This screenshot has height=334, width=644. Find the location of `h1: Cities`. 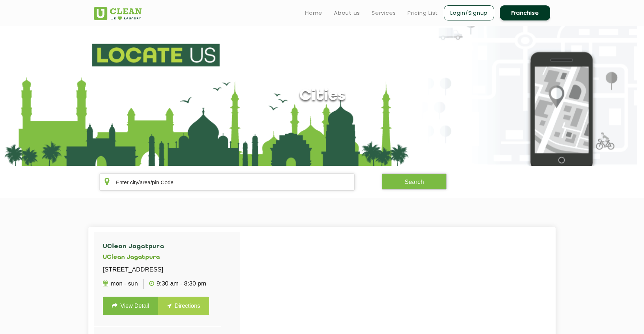

h1: Cities is located at coordinates (322, 96).